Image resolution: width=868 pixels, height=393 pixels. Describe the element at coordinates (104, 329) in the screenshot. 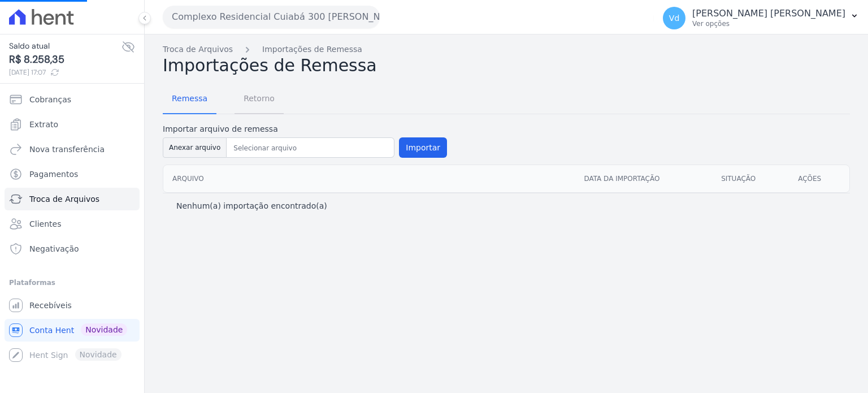

I see `span: Novidade` at that location.